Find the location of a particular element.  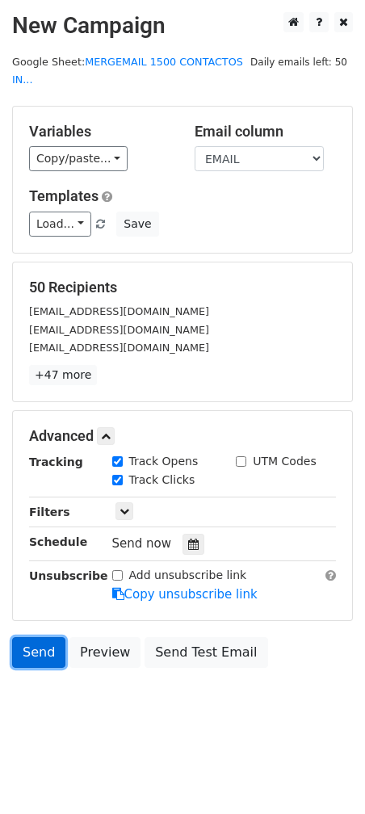

a: MERGEMAIL 1500 CONTACTOS IN... is located at coordinates (128, 71).